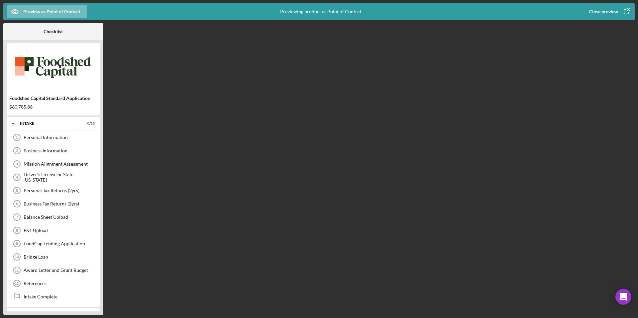 The image size is (638, 318). I want to click on tspan: 6, so click(17, 204).